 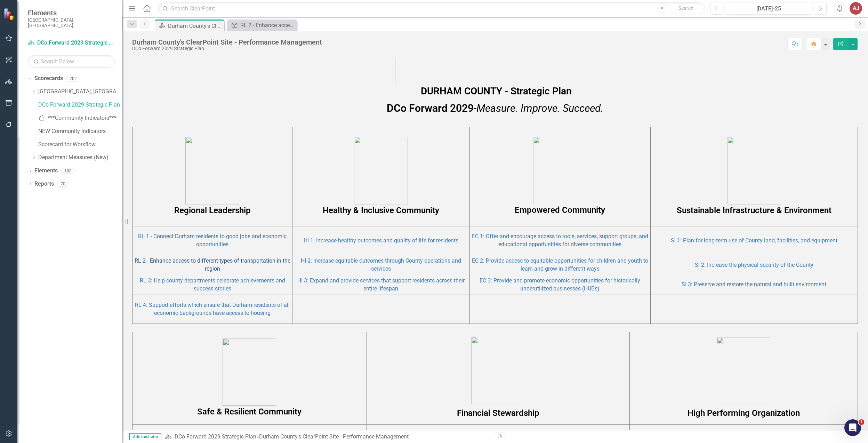 What do you see at coordinates (381, 285) in the screenshot?
I see `a: HI 3: Expand and provide services that support residents across their entire lifespan` at bounding box center [381, 285].